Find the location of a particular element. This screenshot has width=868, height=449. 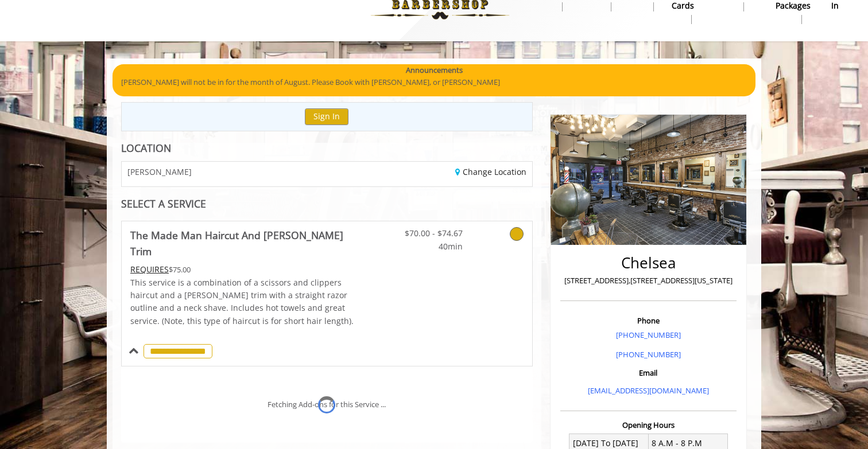

h3: Opening Hours is located at coordinates (648, 425).